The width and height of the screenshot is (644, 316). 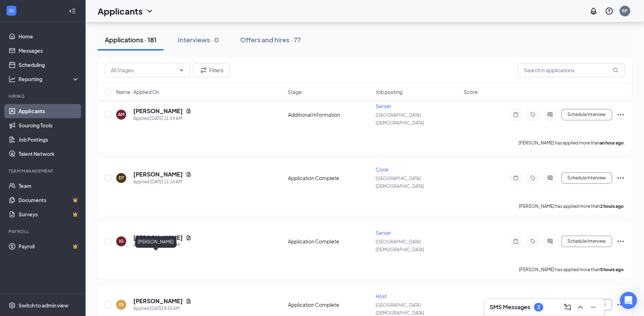 What do you see at coordinates (538, 307) in the screenshot?
I see `div: 3` at bounding box center [538, 307].